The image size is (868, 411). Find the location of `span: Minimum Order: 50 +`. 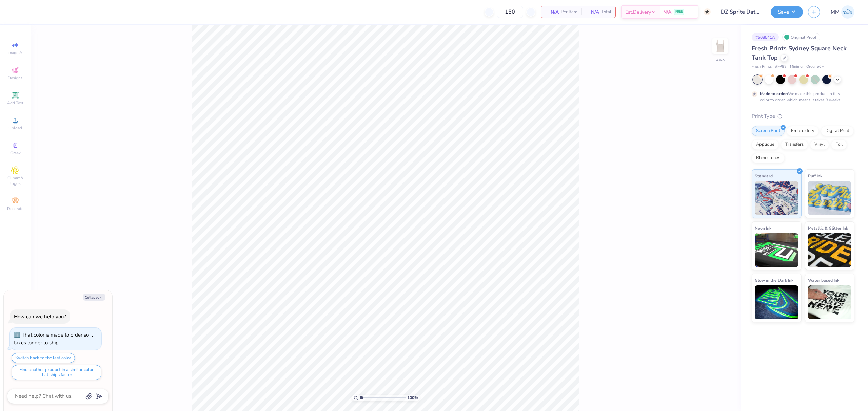

span: Minimum Order: 50 + is located at coordinates (807, 66).